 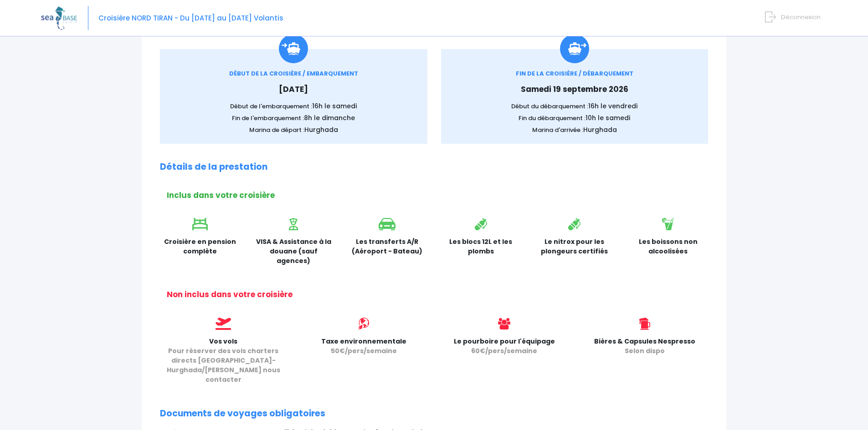 I want to click on p: Bières & Capsules Nespresso, so click(x=645, y=347).